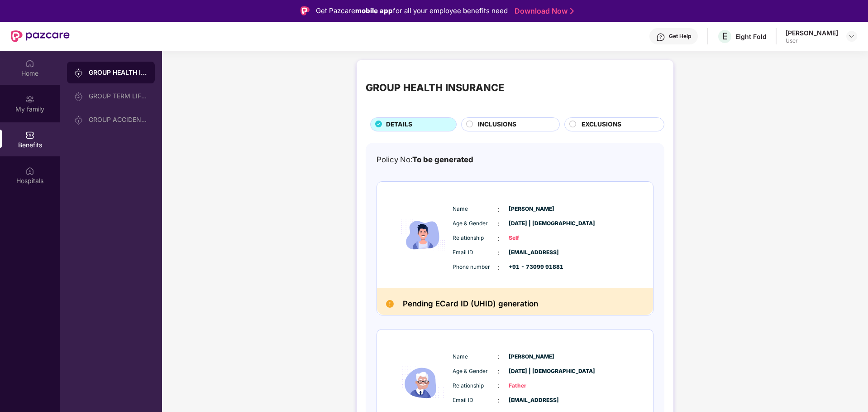  What do you see at coordinates (40, 36) in the screenshot?
I see `img: New Pazcare Logo` at bounding box center [40, 36].